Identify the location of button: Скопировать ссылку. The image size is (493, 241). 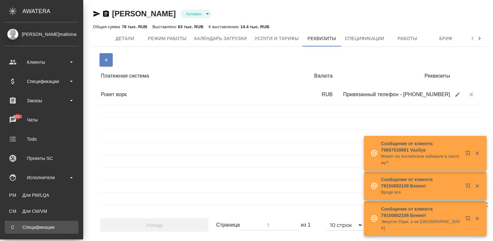
(106, 14).